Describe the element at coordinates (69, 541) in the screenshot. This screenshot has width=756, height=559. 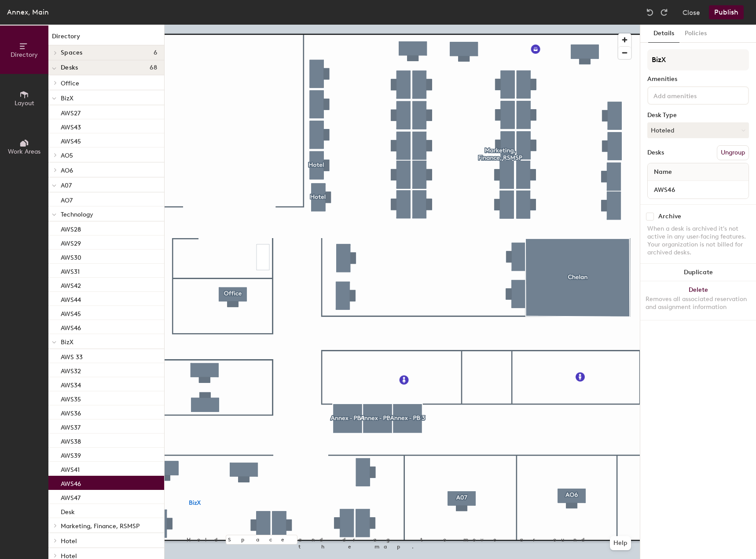
I see `span: Hotel` at that location.